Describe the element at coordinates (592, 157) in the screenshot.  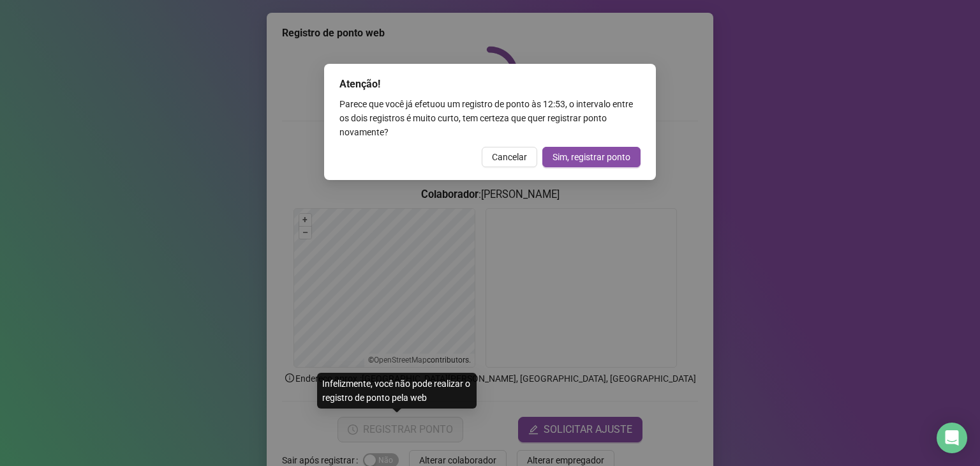
I see `span: Sim, registrar ponto` at that location.